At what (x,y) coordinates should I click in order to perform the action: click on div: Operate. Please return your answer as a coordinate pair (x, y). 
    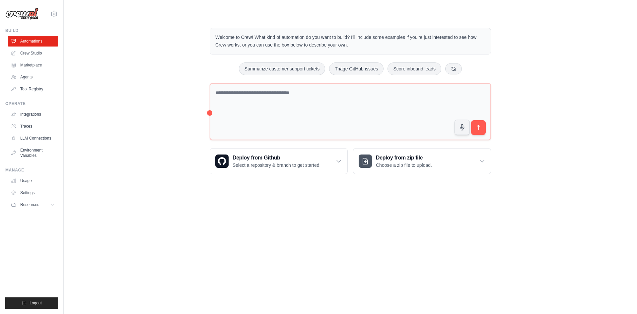
    Looking at the image, I should click on (32, 104).